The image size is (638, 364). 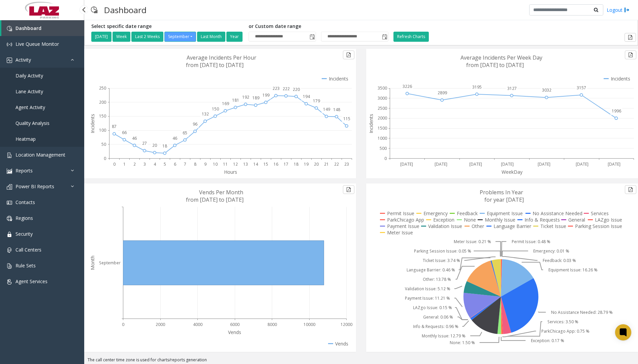 What do you see at coordinates (160, 325) in the screenshot?
I see `text: 2000` at bounding box center [160, 325].